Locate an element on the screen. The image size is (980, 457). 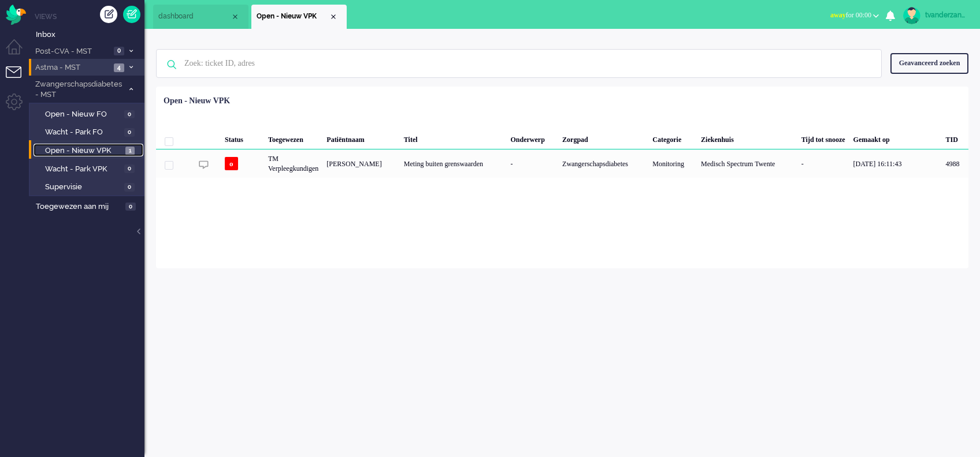
input: Zoek: ticket ID, adres is located at coordinates (521, 63).